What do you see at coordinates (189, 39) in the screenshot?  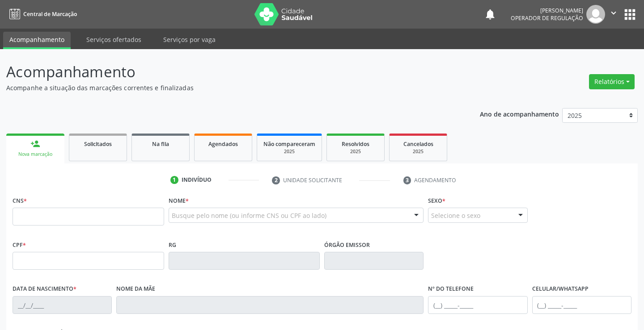 I see `a: Serviços por vaga` at bounding box center [189, 39].